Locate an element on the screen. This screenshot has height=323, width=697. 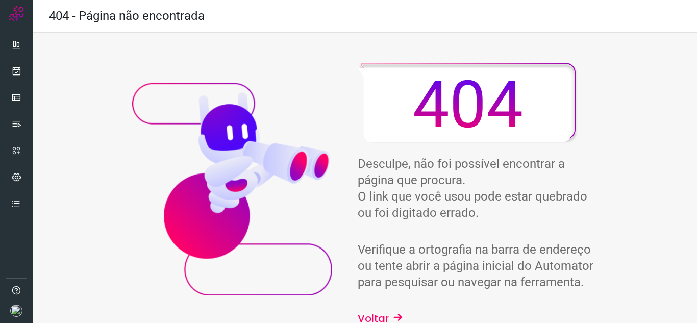
img: t is located at coordinates (16, 311).